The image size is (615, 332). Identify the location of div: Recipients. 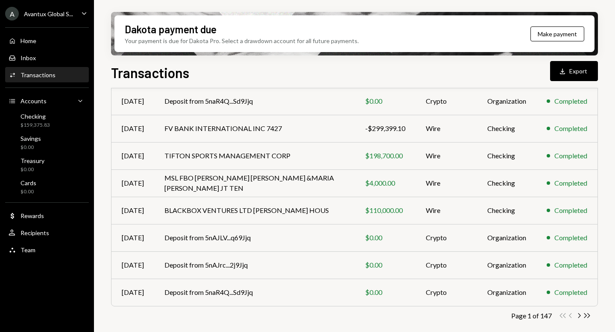
(35, 233).